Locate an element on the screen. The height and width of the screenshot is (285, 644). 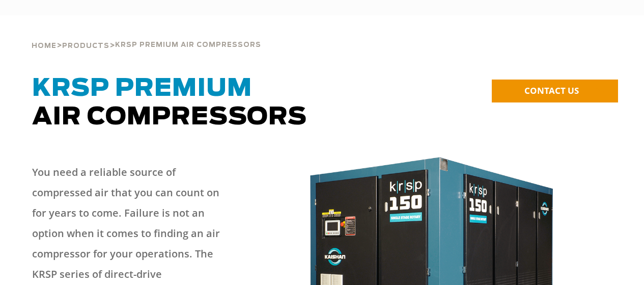
a: Products is located at coordinates (86, 45).